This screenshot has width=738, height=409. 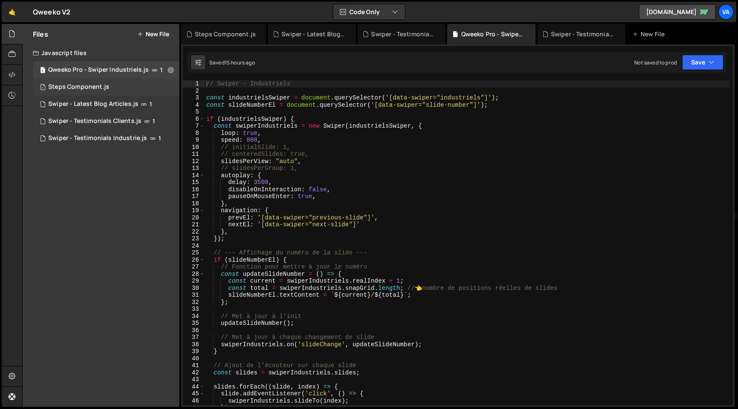 What do you see at coordinates (193, 105) in the screenshot?
I see `div: 4` at bounding box center [193, 105].